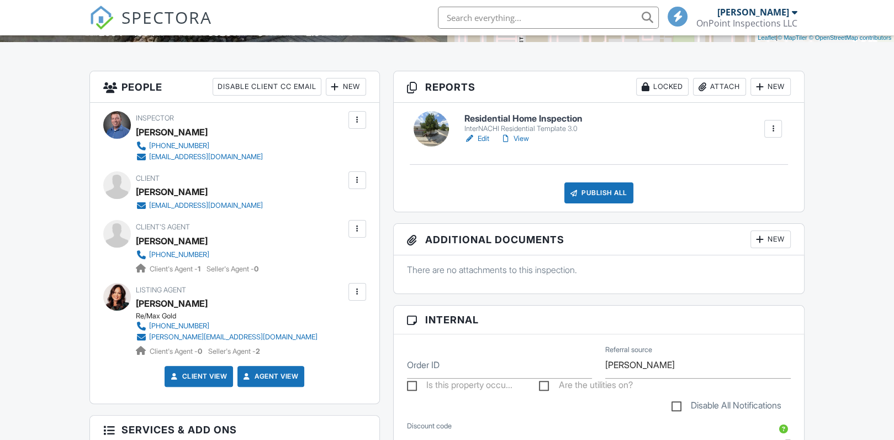  I want to click on a: Client View, so click(198, 376).